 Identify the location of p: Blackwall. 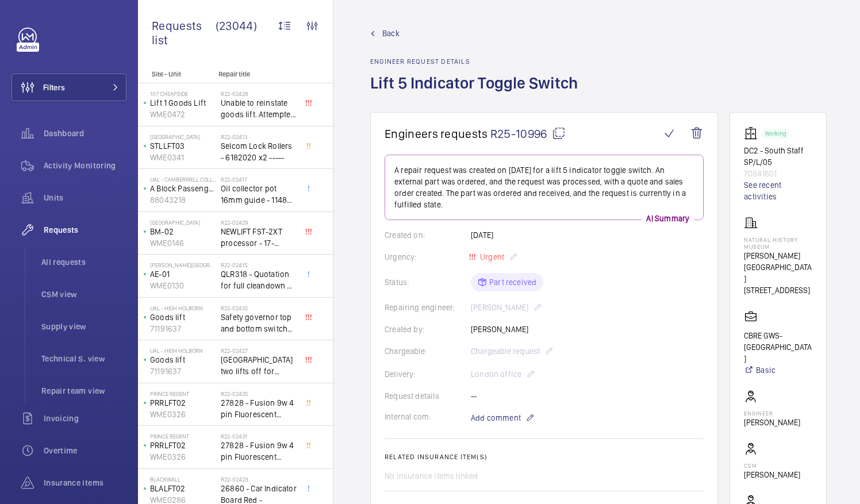
(183, 479).